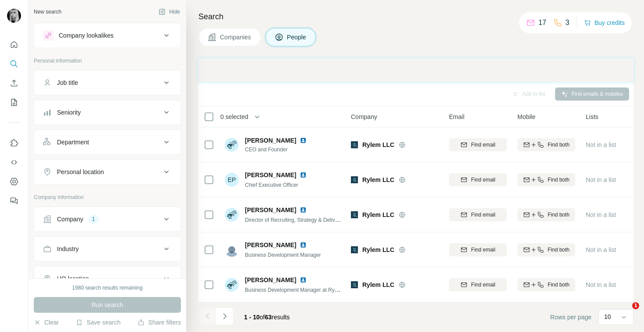  I want to click on button: Share filters, so click(159, 323).